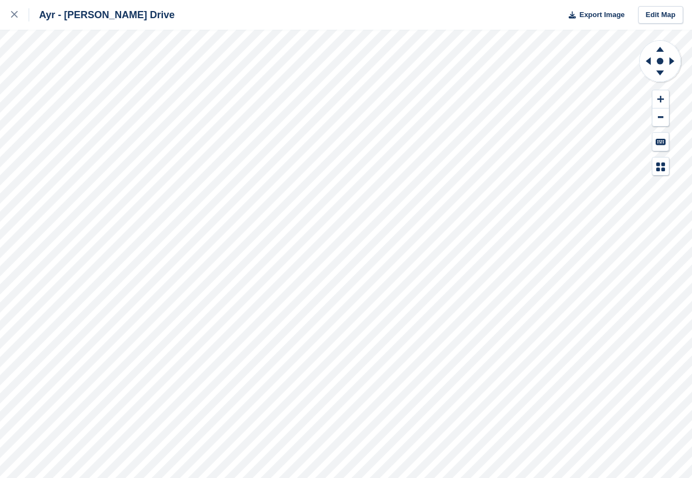 The image size is (692, 478). Describe the element at coordinates (660, 166) in the screenshot. I see `button: Map Legend` at that location.